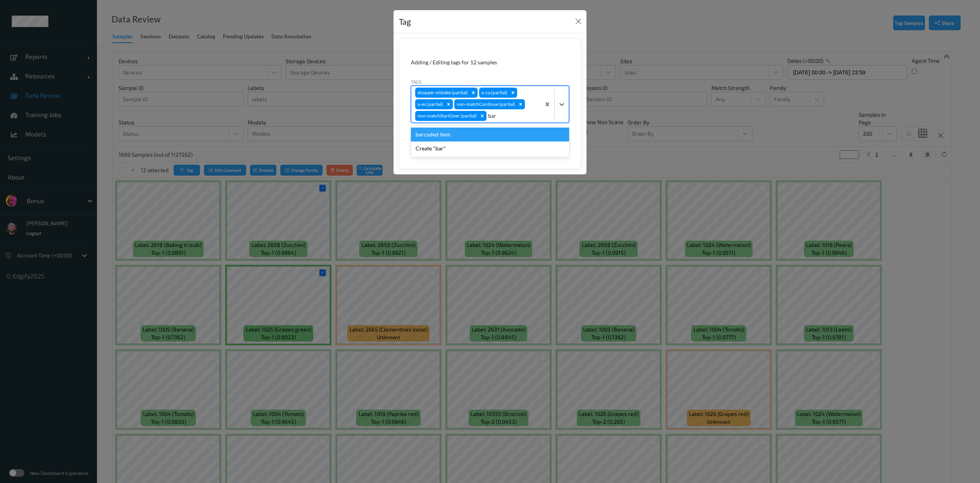 The image size is (980, 483). I want to click on div: Adding / Editing tags for 12 samples, so click(490, 63).